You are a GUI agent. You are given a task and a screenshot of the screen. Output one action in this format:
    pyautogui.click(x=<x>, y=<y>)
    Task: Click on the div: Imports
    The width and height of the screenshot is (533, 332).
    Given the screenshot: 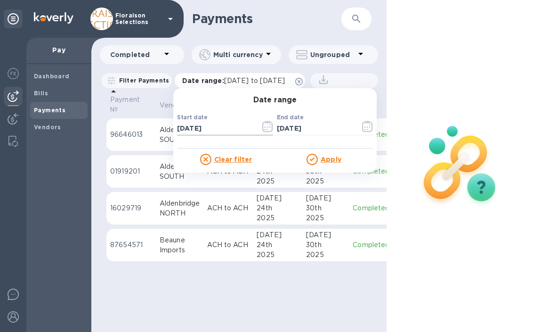 What is the action you would take?
    pyautogui.click(x=180, y=250)
    